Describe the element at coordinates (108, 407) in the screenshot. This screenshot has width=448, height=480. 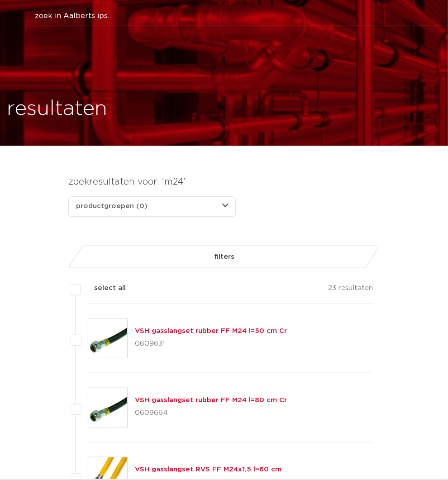
I see `img: Thumbnail for VSH gasslangset rubber FF M24 l=80 cm Cr` at that location.